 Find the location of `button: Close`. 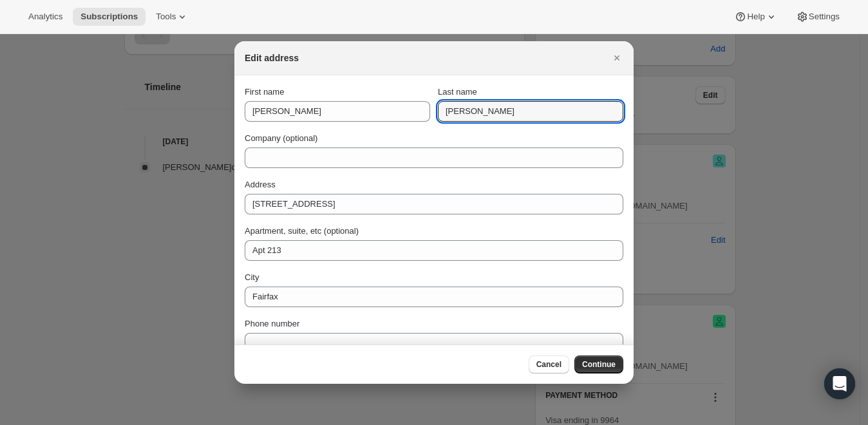

button: Close is located at coordinates (617, 58).